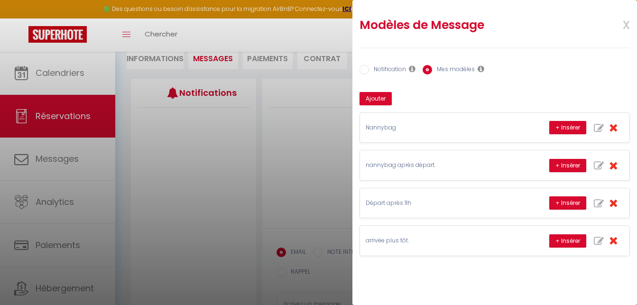 Image resolution: width=637 pixels, height=305 pixels. I want to click on p: nannybag après départ., so click(437, 165).